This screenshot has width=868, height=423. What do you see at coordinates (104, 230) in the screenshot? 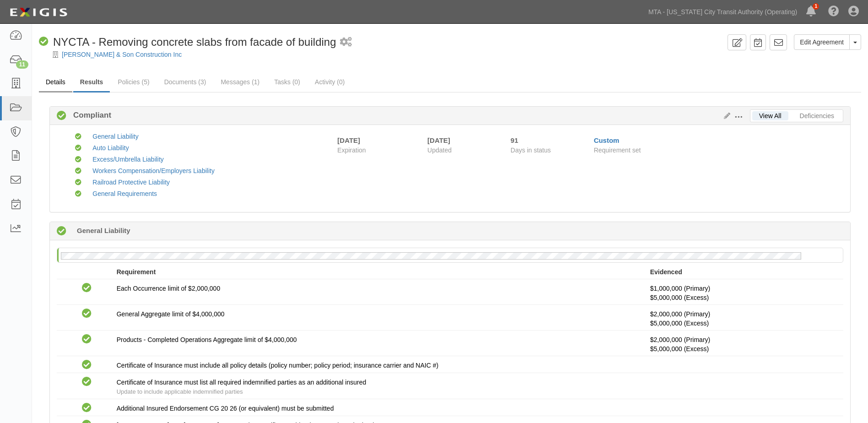
I see `b: General Liability` at bounding box center [104, 230].